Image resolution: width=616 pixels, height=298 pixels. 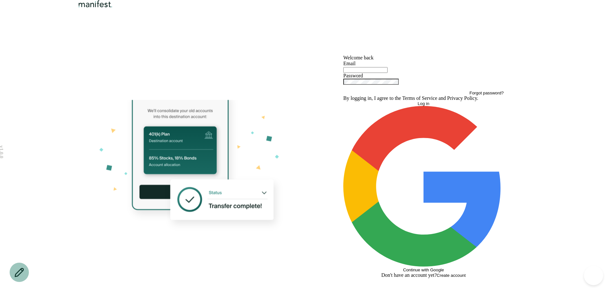 What do you see at coordinates (420, 98) in the screenshot?
I see `a: Terms of Service` at bounding box center [420, 98].